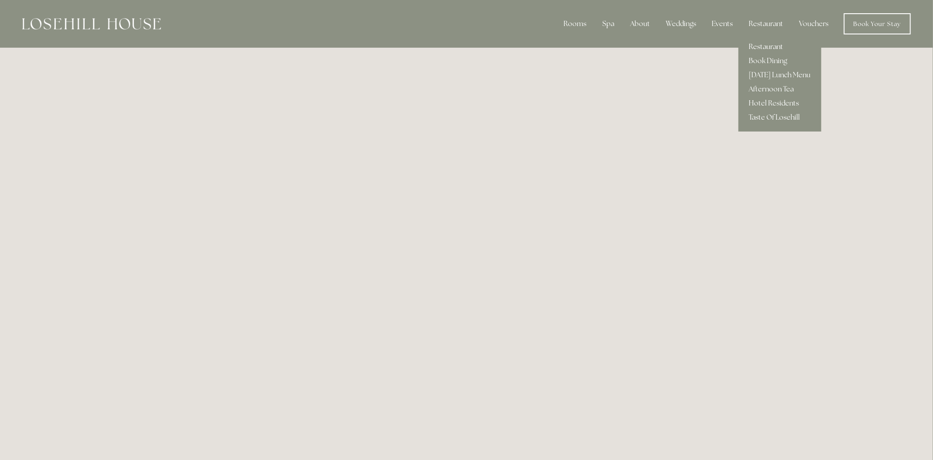  I want to click on a: Book Dining, so click(780, 61).